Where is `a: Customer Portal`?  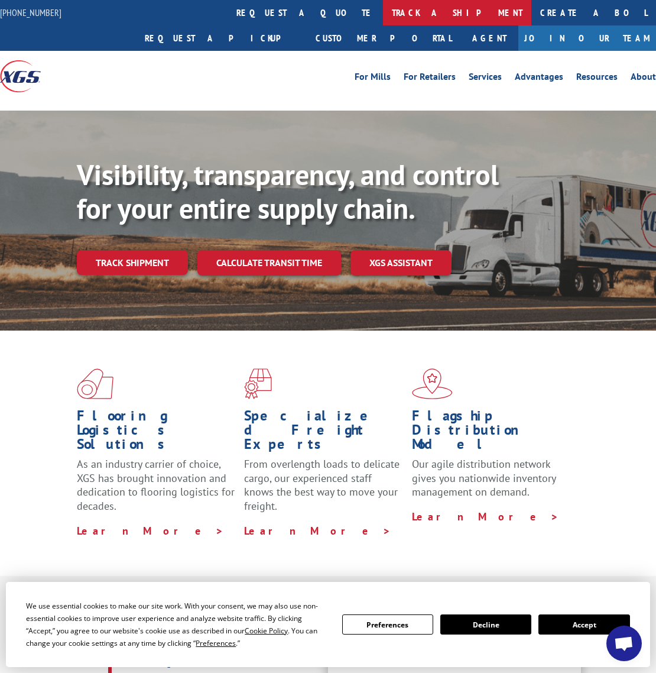 a: Customer Portal is located at coordinates (384, 38).